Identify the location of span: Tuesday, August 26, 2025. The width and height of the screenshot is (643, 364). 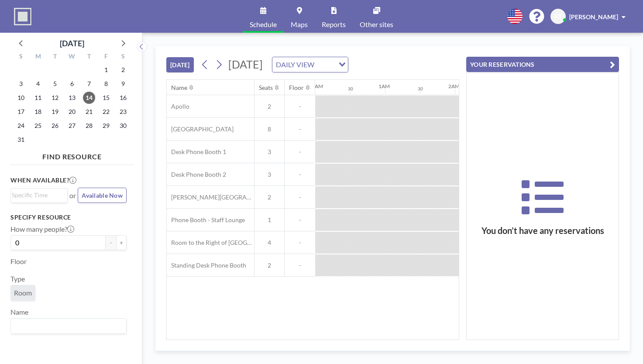
(55, 126).